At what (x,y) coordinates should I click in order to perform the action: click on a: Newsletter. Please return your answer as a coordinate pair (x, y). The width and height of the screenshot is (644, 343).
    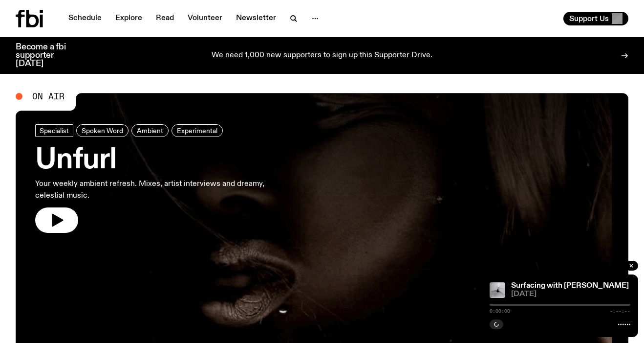
    Looking at the image, I should click on (256, 18).